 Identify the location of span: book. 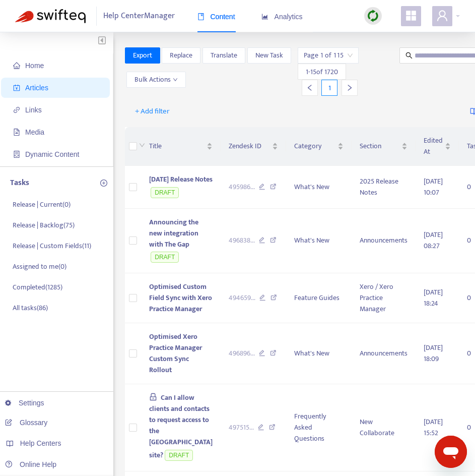
(201, 17).